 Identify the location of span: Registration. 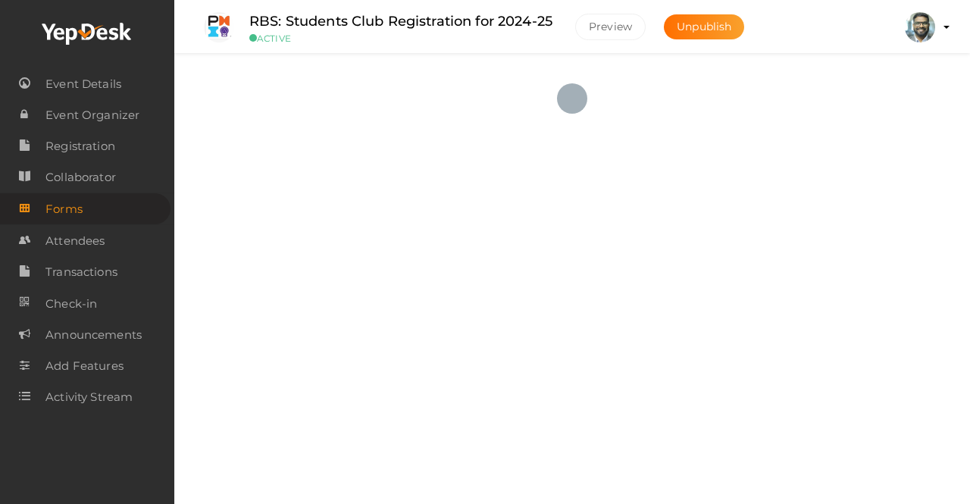
(80, 146).